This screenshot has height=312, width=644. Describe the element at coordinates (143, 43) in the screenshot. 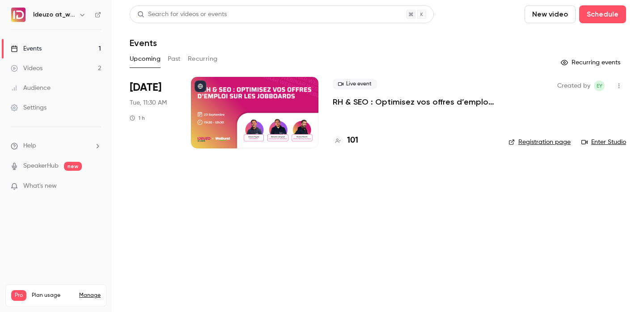

I see `h1: Events` at that location.